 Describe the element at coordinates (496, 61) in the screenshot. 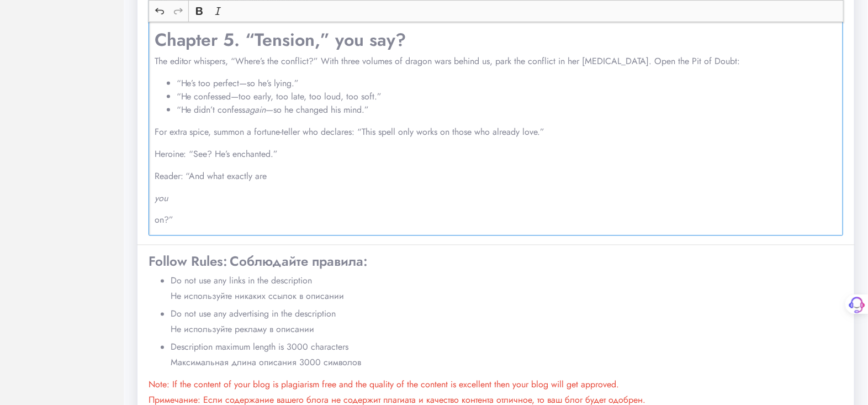

I see `p: The editor whispers, “Where’s the conflict?” With three volumes of dragon wars behind us, park th...` at that location.